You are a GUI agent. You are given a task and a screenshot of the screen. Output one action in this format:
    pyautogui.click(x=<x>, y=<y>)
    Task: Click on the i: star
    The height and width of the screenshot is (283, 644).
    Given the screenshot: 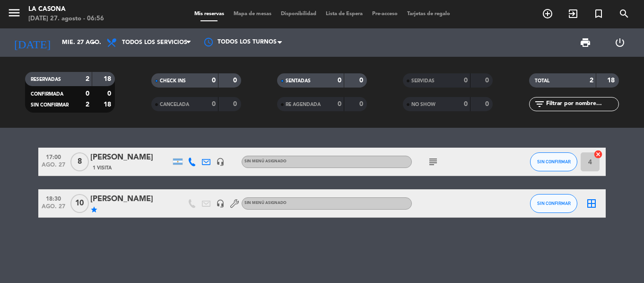 What is the action you would take?
    pyautogui.click(x=94, y=210)
    